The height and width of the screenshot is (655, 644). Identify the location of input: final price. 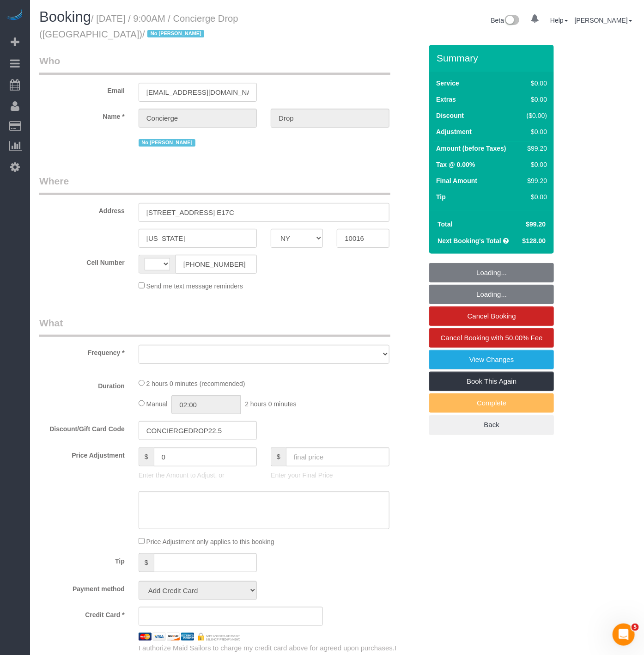
(337, 457).